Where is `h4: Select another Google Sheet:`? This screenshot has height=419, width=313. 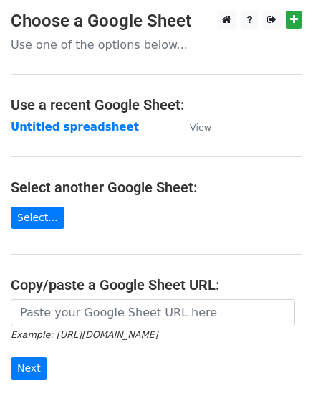 h4: Select another Google Sheet: is located at coordinates (156, 187).